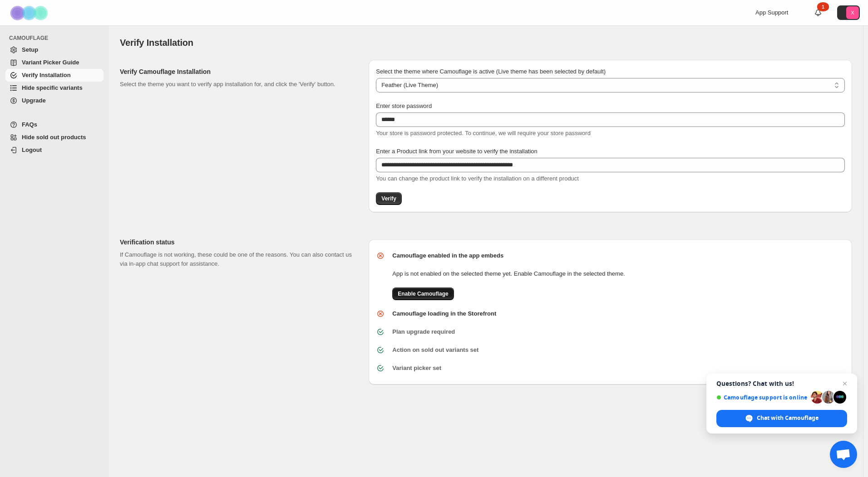 The image size is (868, 477). Describe the element at coordinates (483, 133) in the screenshot. I see `span: Your store is password protected. To continue, we will require your store password` at that location.